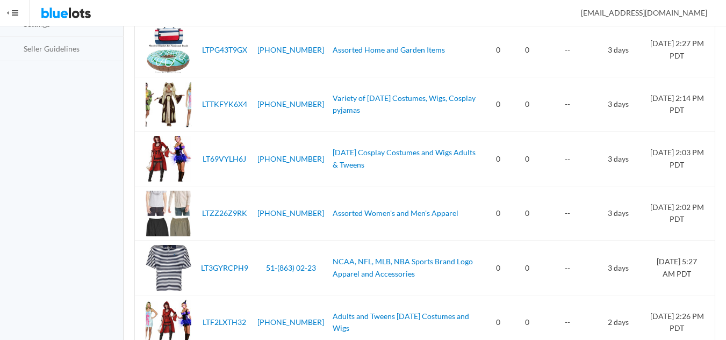 Image resolution: width=726 pixels, height=340 pixels. What do you see at coordinates (224, 213) in the screenshot?
I see `a: LTZZ26Z9RK` at bounding box center [224, 213].